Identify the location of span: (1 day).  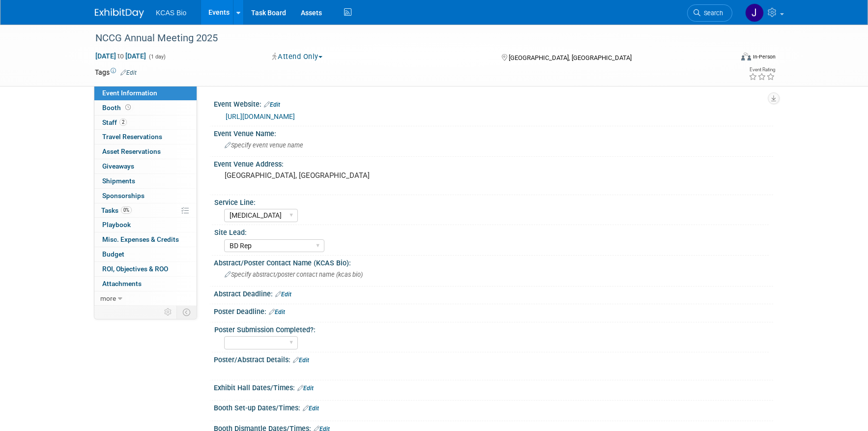
(156, 57).